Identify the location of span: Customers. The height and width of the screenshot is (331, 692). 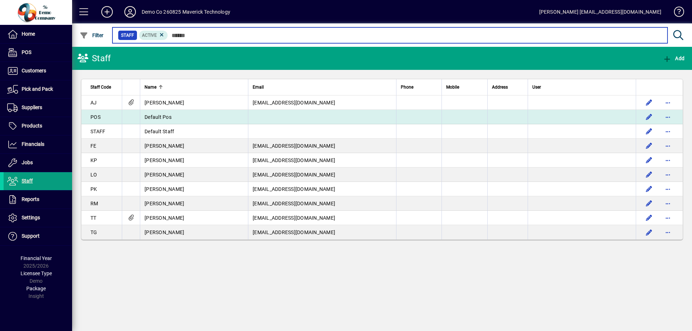
(34, 71).